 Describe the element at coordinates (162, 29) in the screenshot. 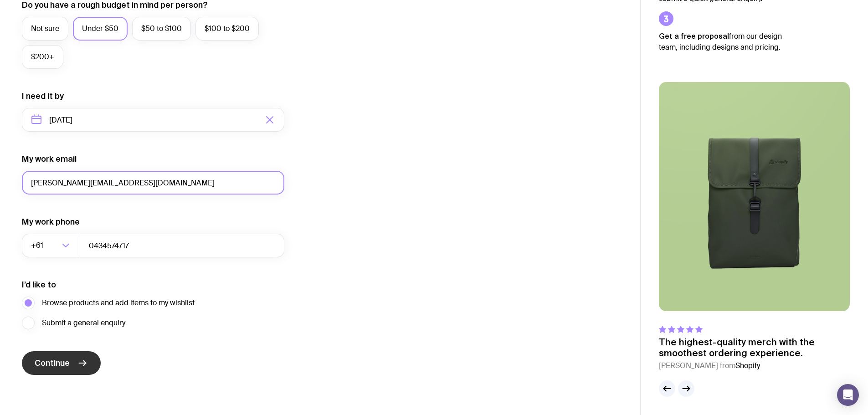

I see `label: $50 to $100` at that location.